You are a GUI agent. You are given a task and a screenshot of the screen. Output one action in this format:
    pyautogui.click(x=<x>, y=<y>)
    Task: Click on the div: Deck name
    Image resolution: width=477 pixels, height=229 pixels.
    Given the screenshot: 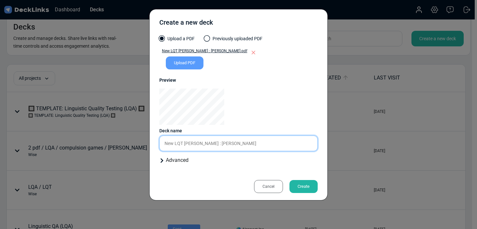 What is the action you would take?
    pyautogui.click(x=238, y=131)
    